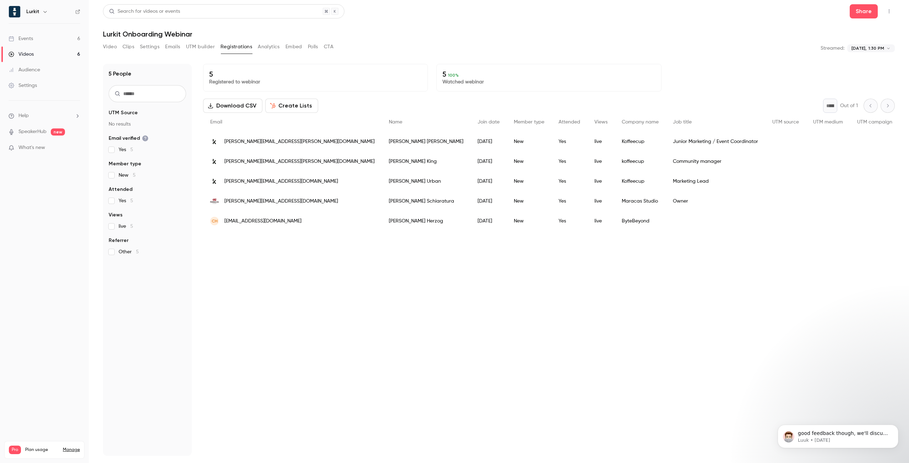  I want to click on div: Settings, so click(23, 86).